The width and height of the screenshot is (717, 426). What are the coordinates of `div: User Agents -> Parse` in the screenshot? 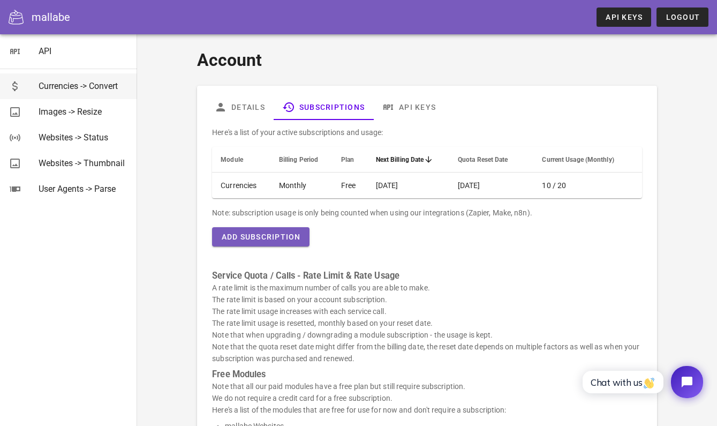 It's located at (84, 189).